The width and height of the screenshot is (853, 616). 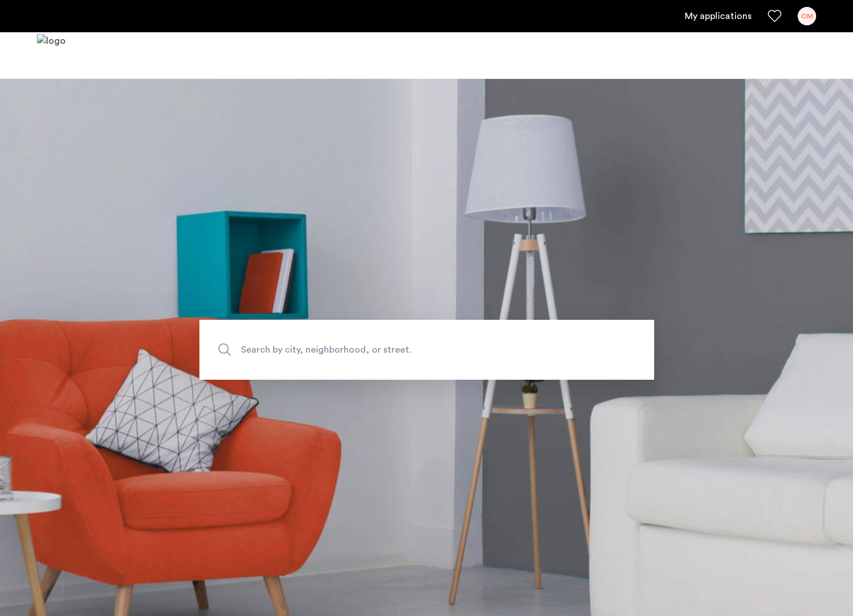 I want to click on a: My application, so click(x=719, y=16).